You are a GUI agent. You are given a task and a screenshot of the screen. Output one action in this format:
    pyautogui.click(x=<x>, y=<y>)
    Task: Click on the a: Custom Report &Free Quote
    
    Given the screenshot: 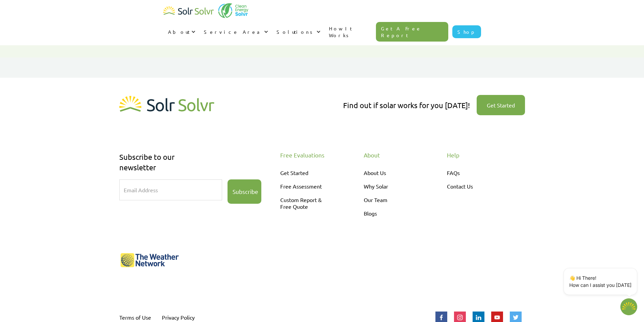 What is the action you would take?
    pyautogui.click(x=309, y=203)
    